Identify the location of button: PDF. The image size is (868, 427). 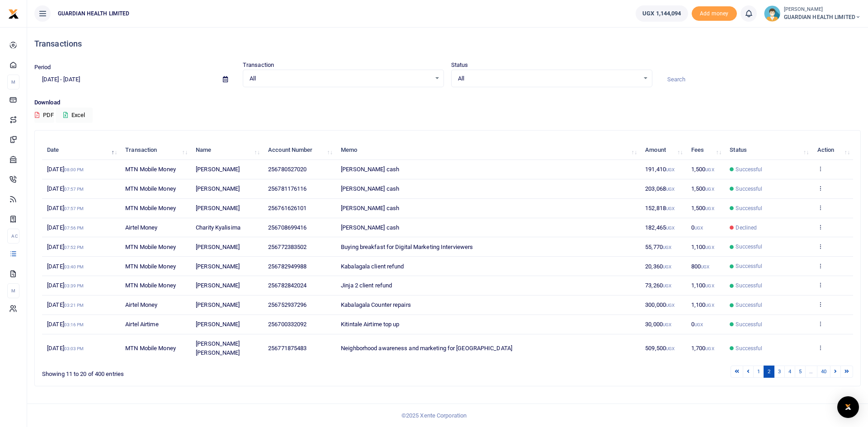
(45, 116).